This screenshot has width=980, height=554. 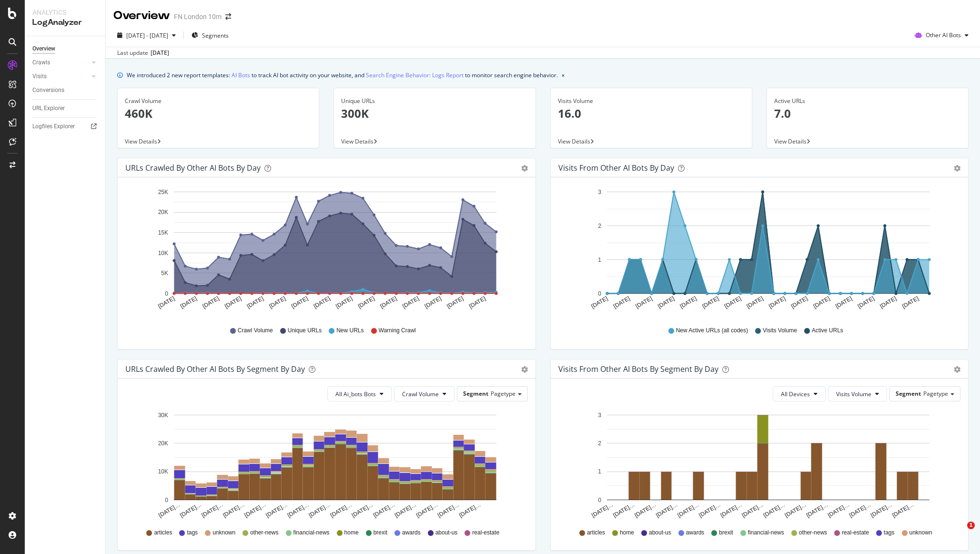 What do you see at coordinates (255, 330) in the screenshot?
I see `span: Crawl Volume` at bounding box center [255, 330].